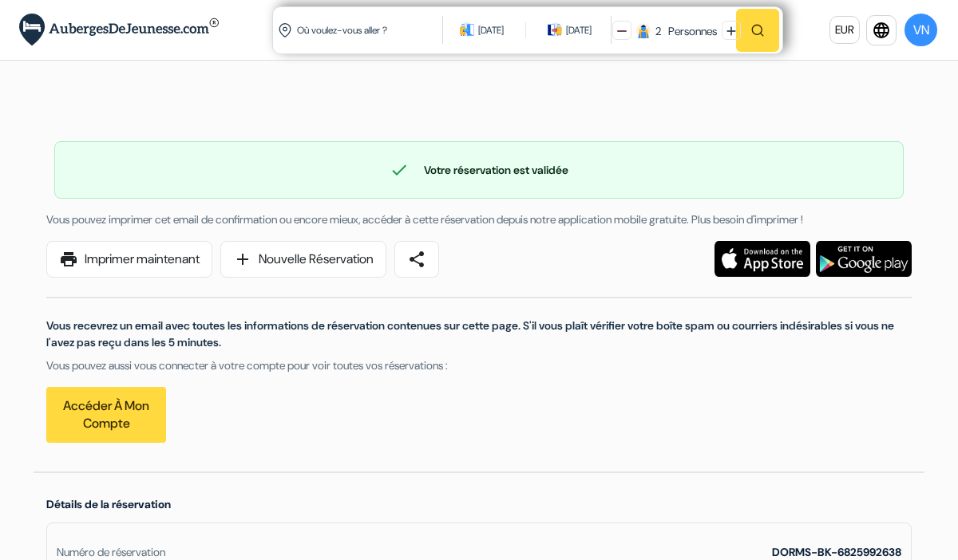  I want to click on a: EUR, so click(844, 29).